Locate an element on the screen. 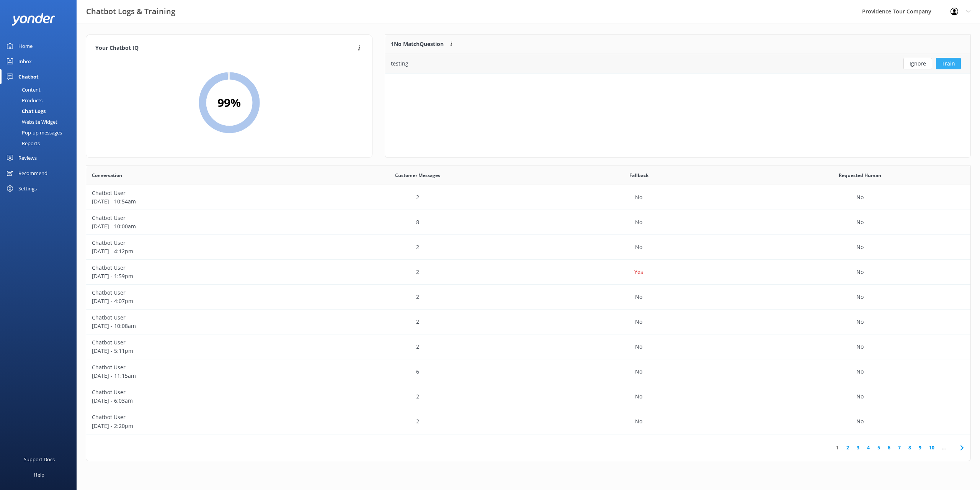 The image size is (980, 490). a: 5 is located at coordinates (878, 447).